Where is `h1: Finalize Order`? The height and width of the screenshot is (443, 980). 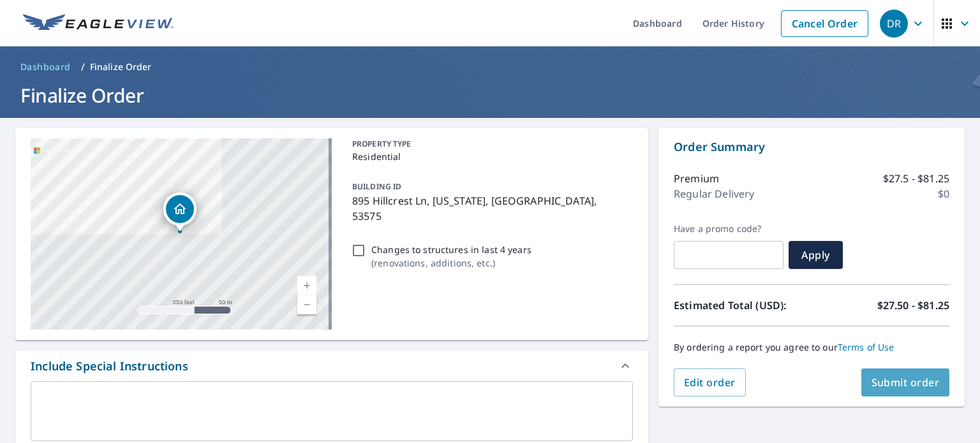 h1: Finalize Order is located at coordinates (490, 95).